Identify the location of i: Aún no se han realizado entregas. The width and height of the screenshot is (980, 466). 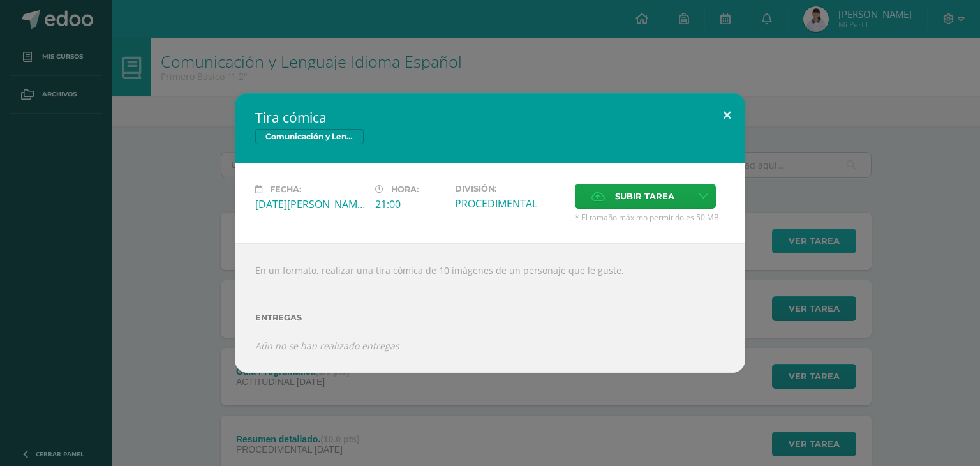
(327, 346).